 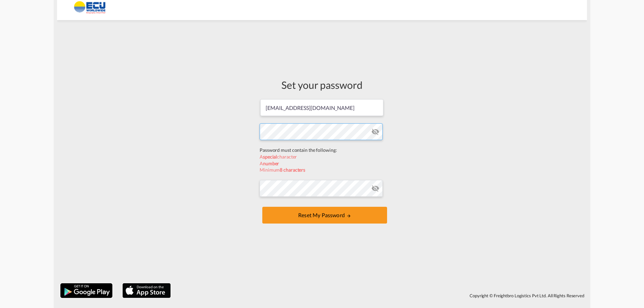 What do you see at coordinates (322, 150) in the screenshot?
I see `div: Password must contain the following:` at bounding box center [322, 150].